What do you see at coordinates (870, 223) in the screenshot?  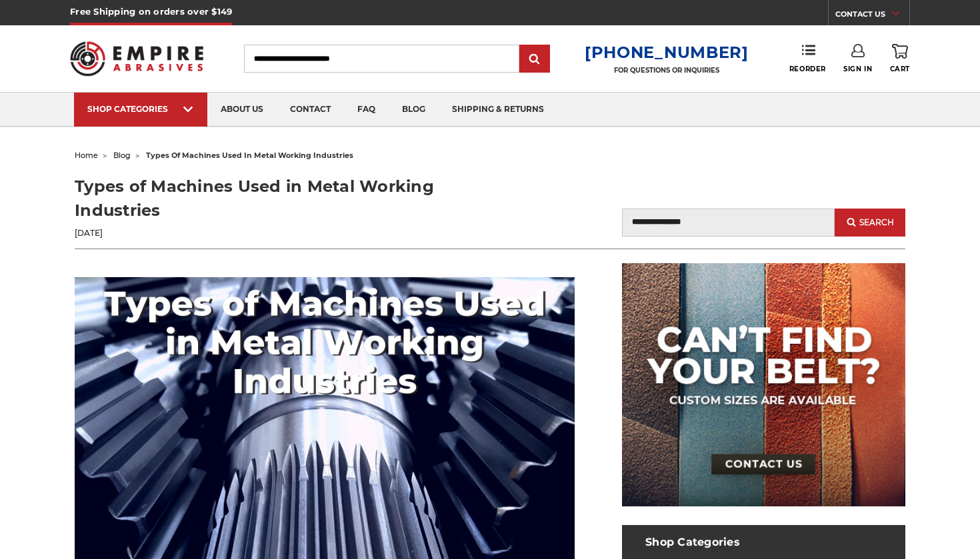 I see `button: Search` at bounding box center [870, 223].